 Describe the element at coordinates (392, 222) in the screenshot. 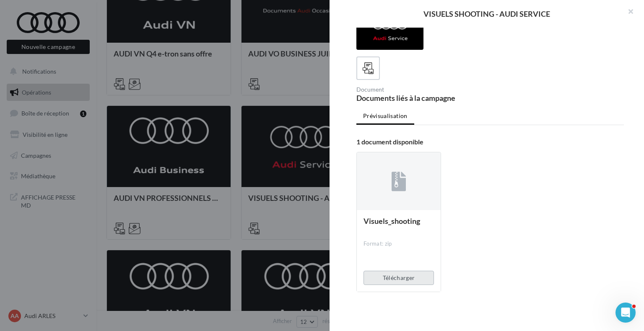

I see `span: Visuels_shooting` at that location.